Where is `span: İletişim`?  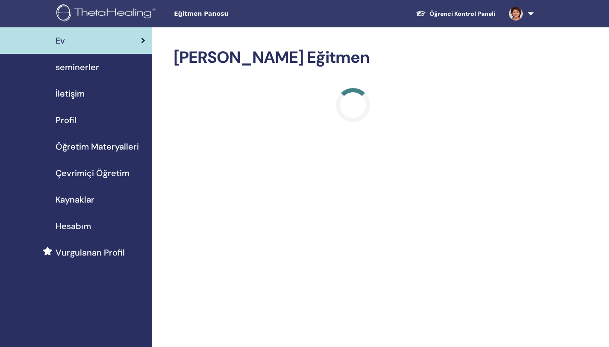 span: İletişim is located at coordinates (70, 94).